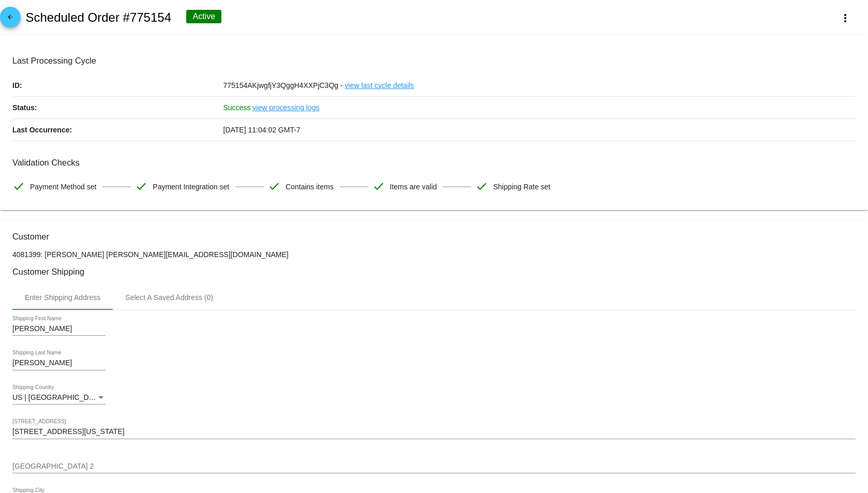  Describe the element at coordinates (286, 107) in the screenshot. I see `a: view processing logs` at that location.